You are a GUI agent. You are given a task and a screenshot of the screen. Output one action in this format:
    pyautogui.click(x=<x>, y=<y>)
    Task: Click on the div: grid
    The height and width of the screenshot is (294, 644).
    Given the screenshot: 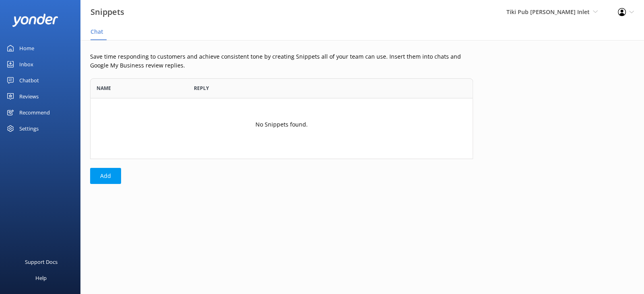 What is the action you would take?
    pyautogui.click(x=281, y=129)
    